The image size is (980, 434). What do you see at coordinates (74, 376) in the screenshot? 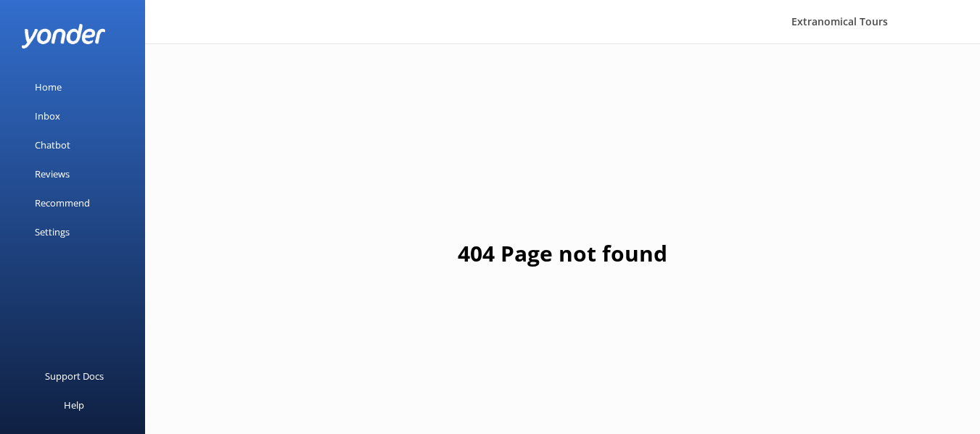
I see `div: Support Docs` at bounding box center [74, 376].